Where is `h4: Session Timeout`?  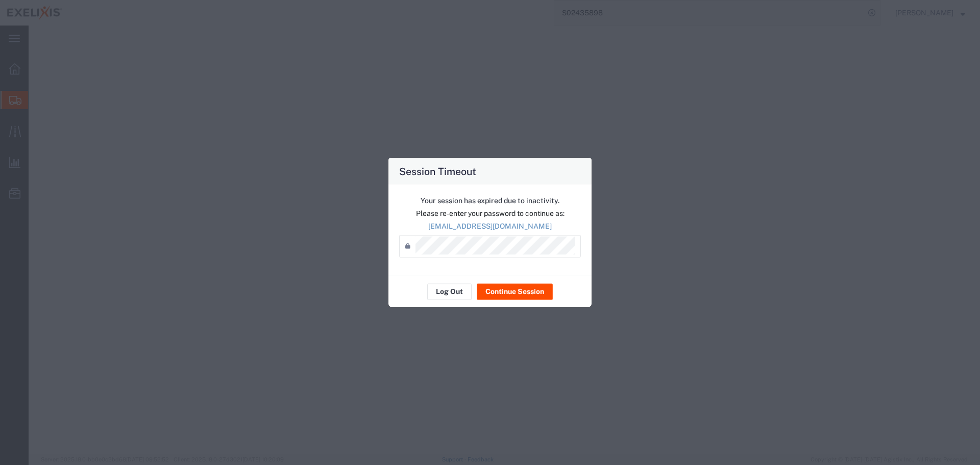 h4: Session Timeout is located at coordinates (437, 170).